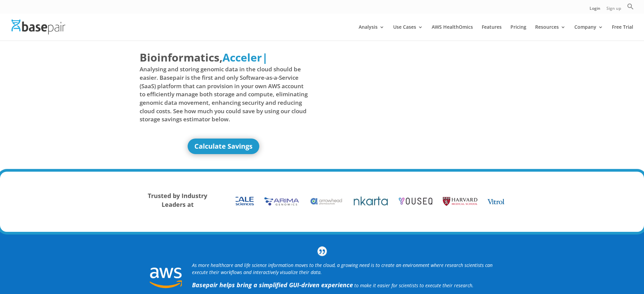 The width and height of the screenshot is (644, 294). I want to click on a: Features, so click(492, 32).